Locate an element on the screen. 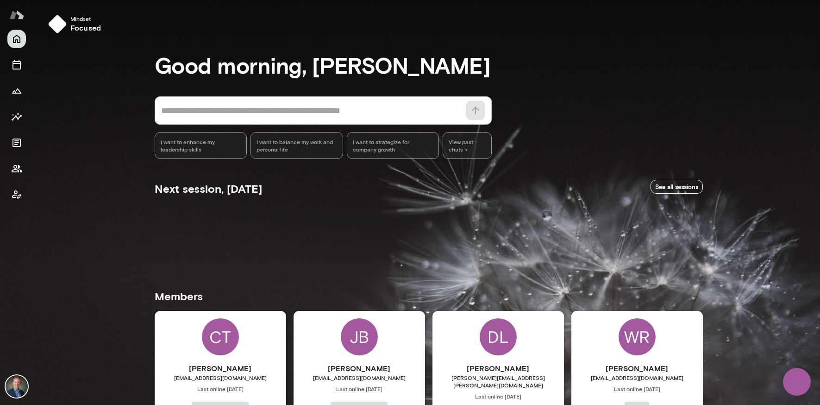 Image resolution: width=820 pixels, height=405 pixels. span: I want to balance my work and personal life is located at coordinates (297, 145).